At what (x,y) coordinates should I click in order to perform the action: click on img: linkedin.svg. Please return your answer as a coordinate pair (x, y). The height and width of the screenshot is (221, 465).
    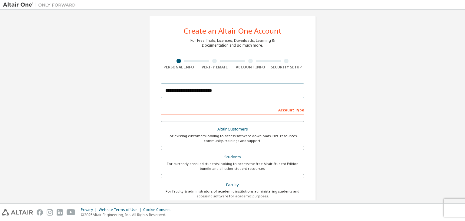
    Looking at the image, I should click on (60, 212).